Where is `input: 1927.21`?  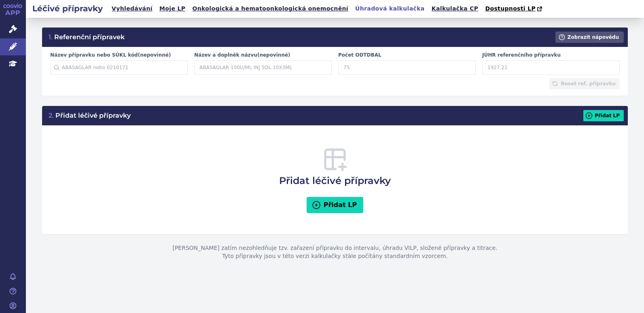
input: 1927.21 is located at coordinates (551, 68).